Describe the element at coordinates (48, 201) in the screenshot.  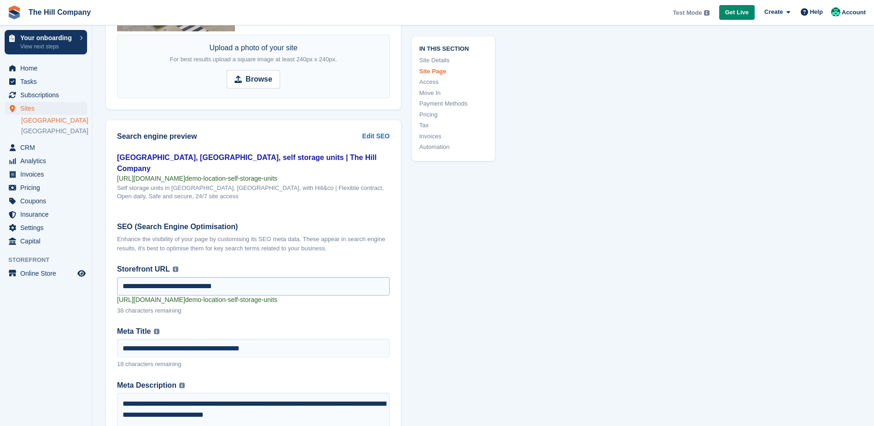
I see `span: Coupons` at that location.